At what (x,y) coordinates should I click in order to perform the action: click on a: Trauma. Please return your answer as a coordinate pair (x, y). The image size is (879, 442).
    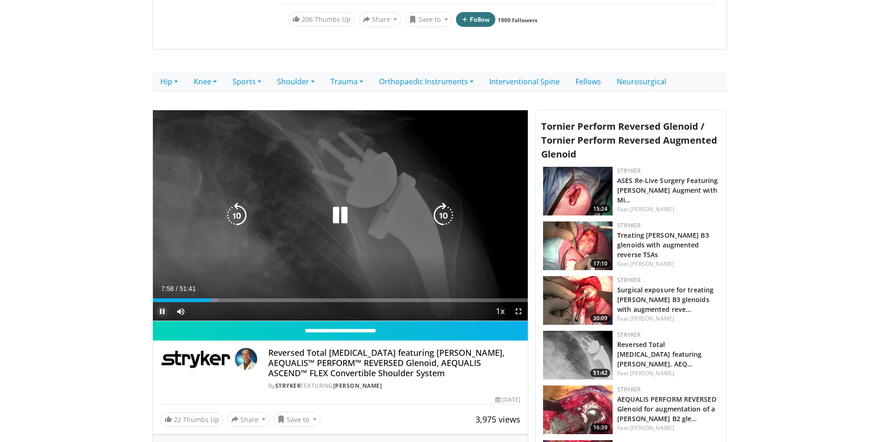
    Looking at the image, I should click on (347, 82).